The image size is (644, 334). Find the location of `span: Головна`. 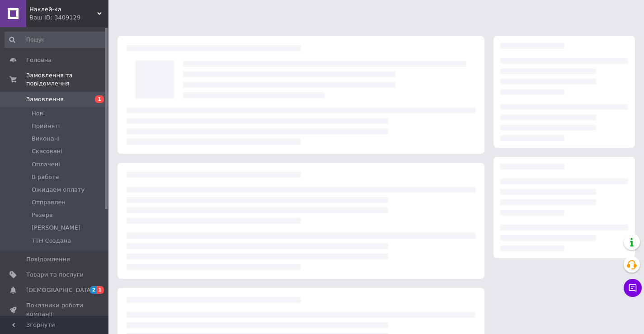

span: Головна is located at coordinates (39, 60).